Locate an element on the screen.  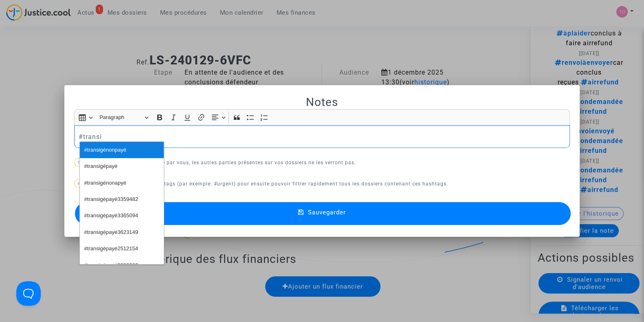
span: Sauvegarder is located at coordinates (326, 212).